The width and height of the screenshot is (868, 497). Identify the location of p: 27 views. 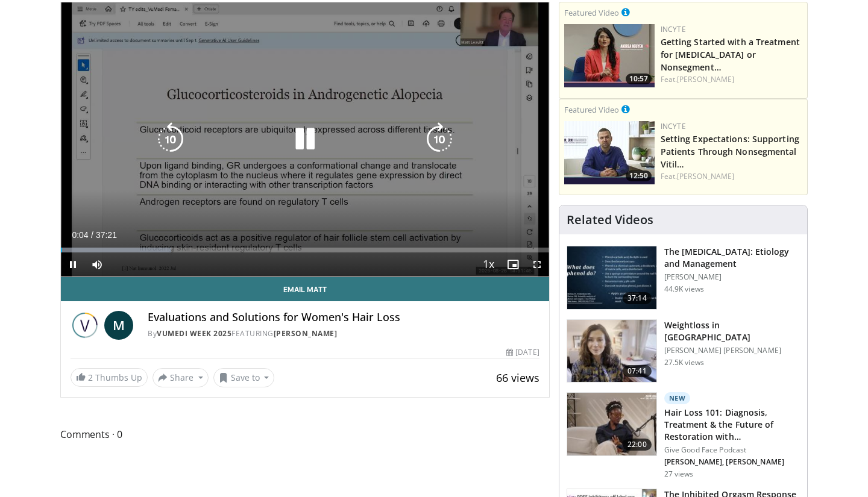
(679, 475).